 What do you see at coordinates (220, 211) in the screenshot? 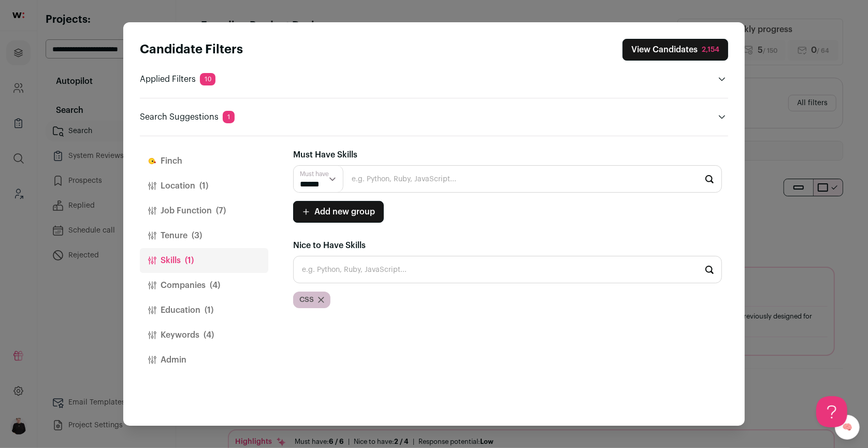
I see `span: (7)` at bounding box center [220, 211].